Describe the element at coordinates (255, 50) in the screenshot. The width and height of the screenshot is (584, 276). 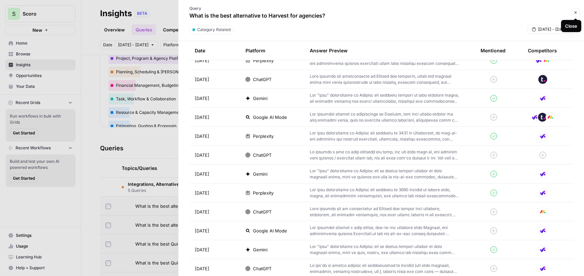
I see `div: Platform` at that location.